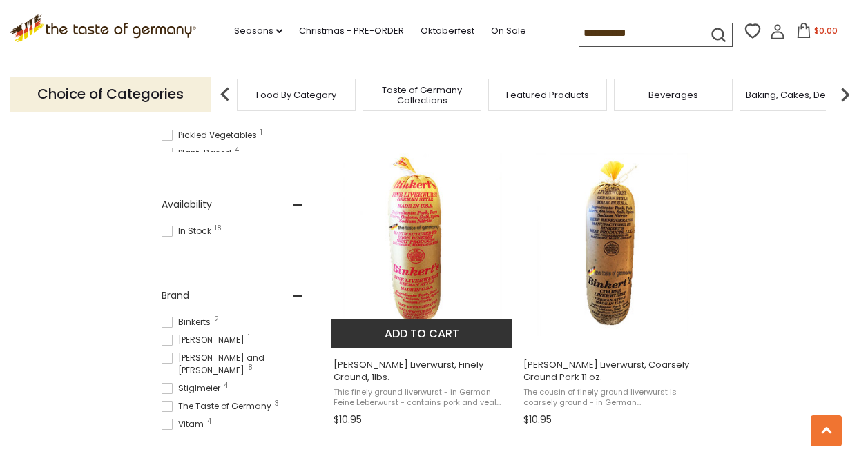 The image size is (868, 465). I want to click on img: next arrow, so click(846, 95).